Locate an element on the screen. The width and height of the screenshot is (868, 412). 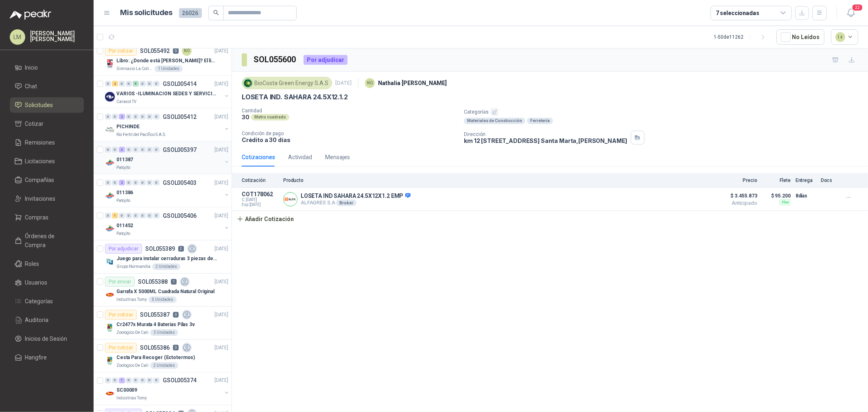
a: Categorías is located at coordinates (47, 302).